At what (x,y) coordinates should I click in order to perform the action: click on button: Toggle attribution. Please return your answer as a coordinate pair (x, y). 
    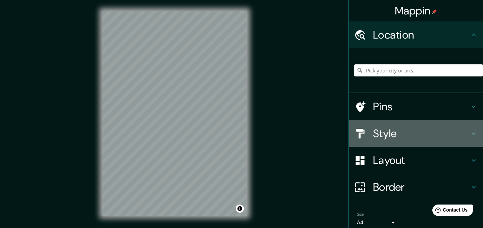
    Looking at the image, I should click on (240, 209).